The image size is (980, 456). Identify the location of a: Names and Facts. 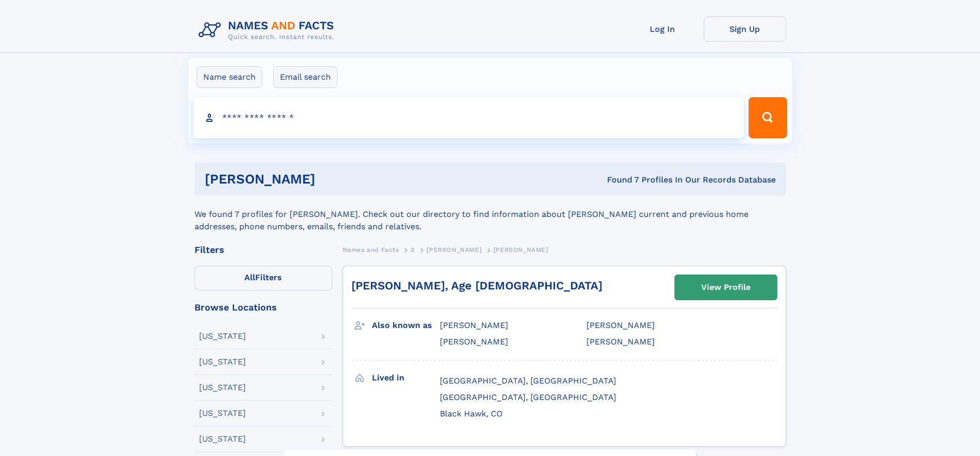
(371, 249).